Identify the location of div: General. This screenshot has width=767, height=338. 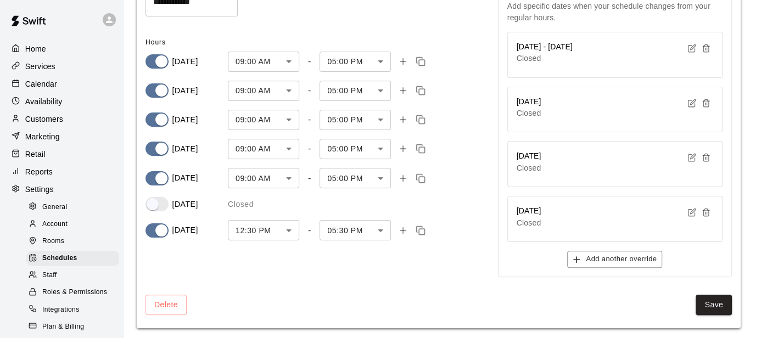
(72, 208).